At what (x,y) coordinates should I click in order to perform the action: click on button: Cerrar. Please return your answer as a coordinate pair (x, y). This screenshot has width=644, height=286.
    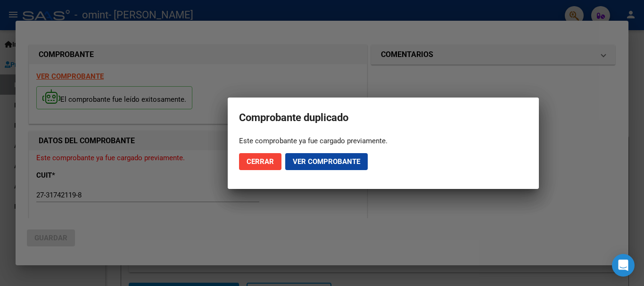
    Looking at the image, I should click on (260, 162).